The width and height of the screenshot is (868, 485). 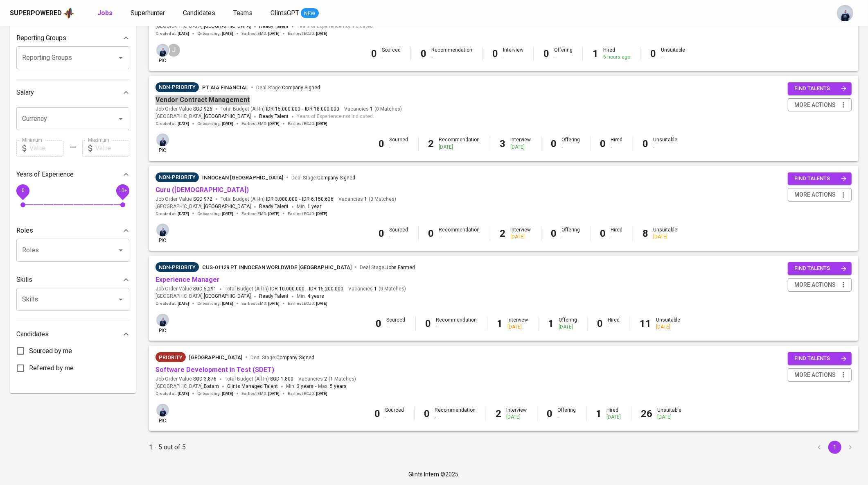 I want to click on a: Superhunter, so click(x=148, y=13).